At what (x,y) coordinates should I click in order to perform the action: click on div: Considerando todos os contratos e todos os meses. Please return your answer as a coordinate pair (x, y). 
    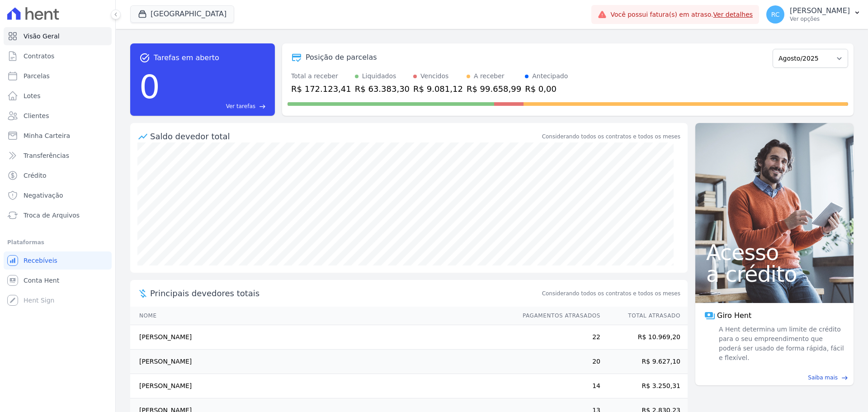
    Looking at the image, I should click on (611, 136).